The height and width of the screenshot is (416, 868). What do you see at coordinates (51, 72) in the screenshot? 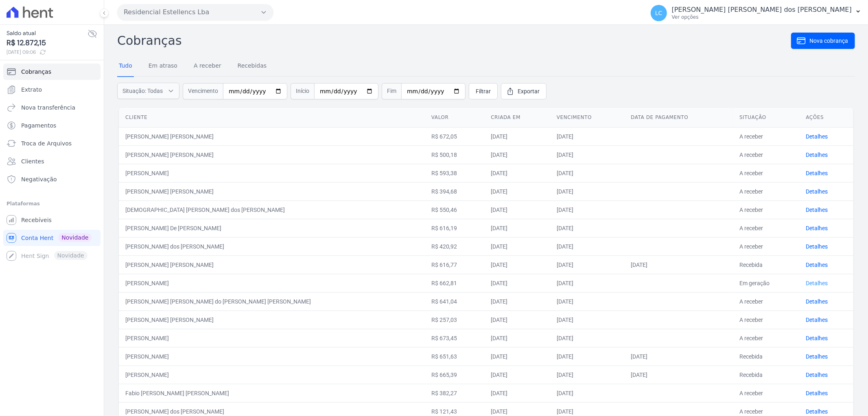
I see `a: Cobranças` at bounding box center [51, 72].